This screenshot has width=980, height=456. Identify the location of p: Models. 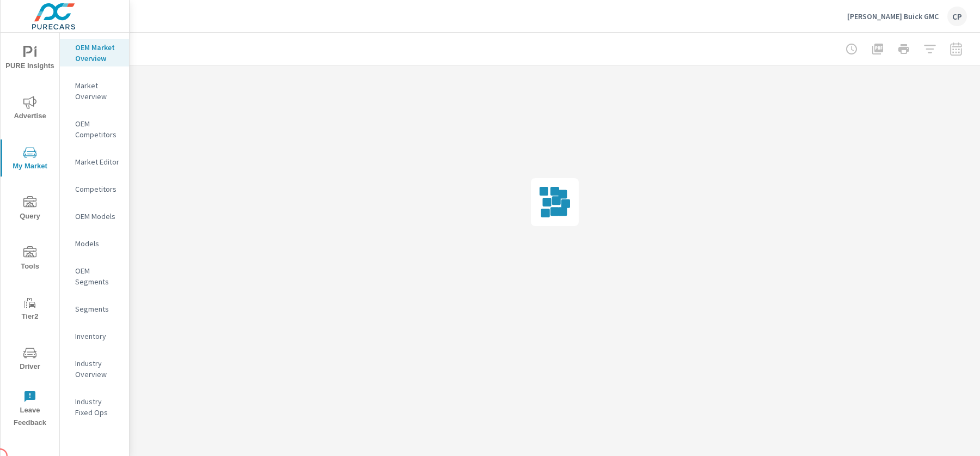
(97, 243).